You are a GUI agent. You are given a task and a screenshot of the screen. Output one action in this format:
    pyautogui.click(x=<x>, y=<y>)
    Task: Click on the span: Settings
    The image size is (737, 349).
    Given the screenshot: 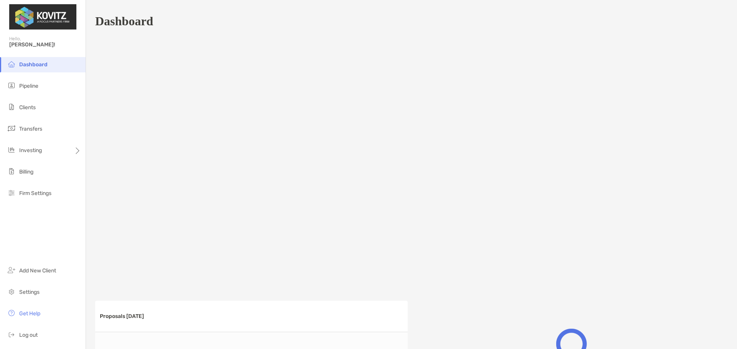 What is the action you would take?
    pyautogui.click(x=29, y=292)
    